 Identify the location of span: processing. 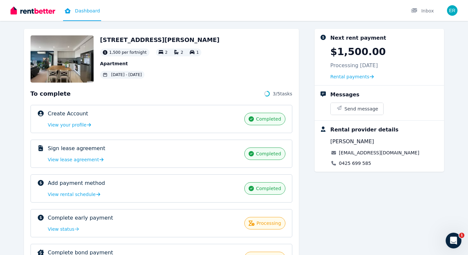
(269, 224).